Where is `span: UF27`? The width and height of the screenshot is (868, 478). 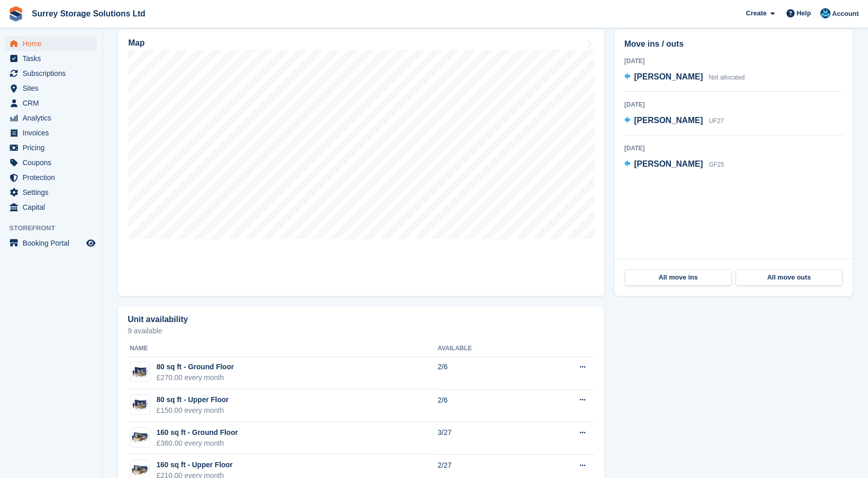 span: UF27 is located at coordinates (716, 121).